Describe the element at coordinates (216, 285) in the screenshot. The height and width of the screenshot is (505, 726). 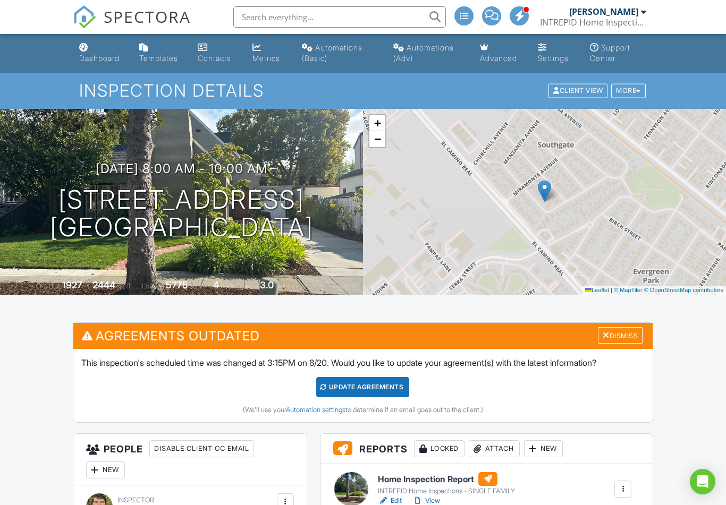
I see `div: 4` at that location.